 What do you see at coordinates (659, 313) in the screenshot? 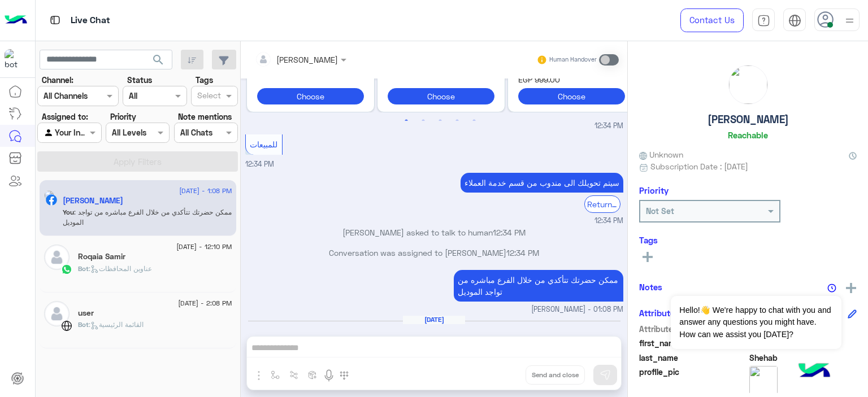
I see `h6: Attributes` at bounding box center [659, 313].